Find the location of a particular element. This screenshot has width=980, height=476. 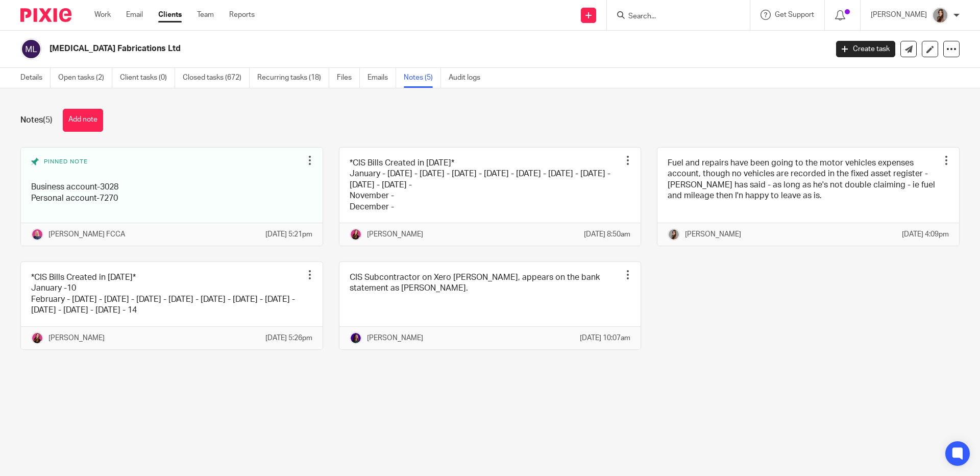

a: Details is located at coordinates (35, 78).